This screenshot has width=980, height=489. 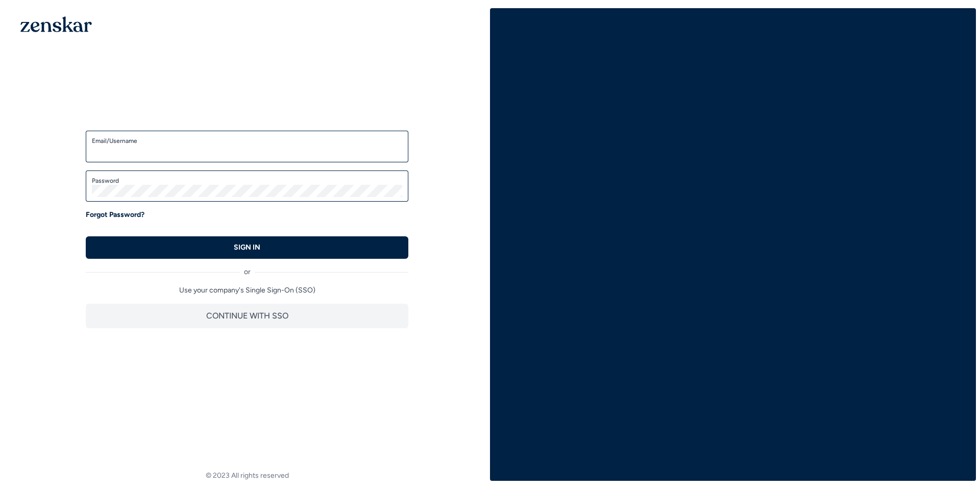 I want to click on footer: © 2023 All rights reserved, so click(x=247, y=476).